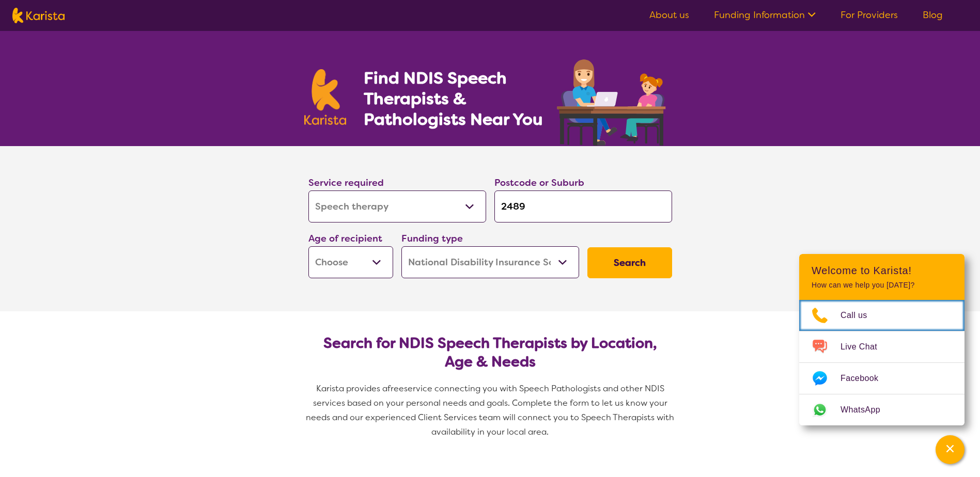 This screenshot has width=980, height=477. What do you see at coordinates (669, 15) in the screenshot?
I see `a: About us` at bounding box center [669, 15].